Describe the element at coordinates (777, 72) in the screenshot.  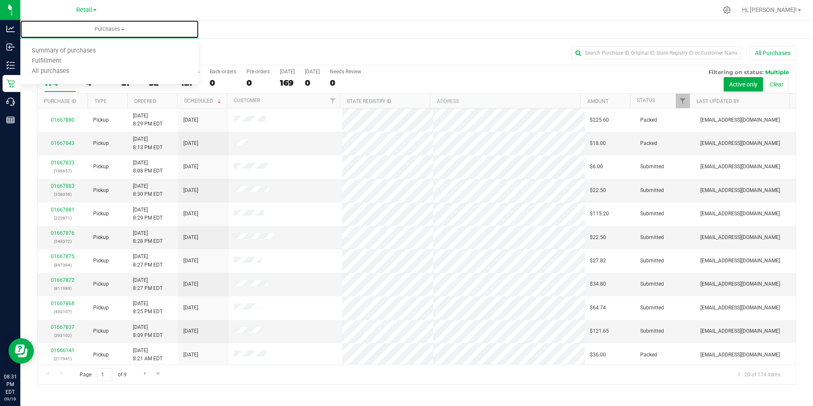
I see `span: Multiple` at that location.